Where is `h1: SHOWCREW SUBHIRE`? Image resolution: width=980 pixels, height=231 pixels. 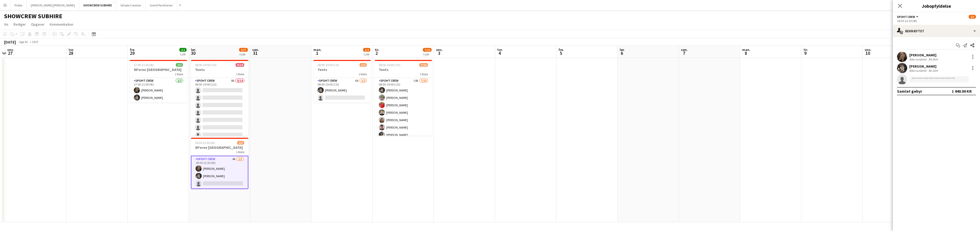 h1: SHOWCREW SUBHIRE is located at coordinates (33, 16).